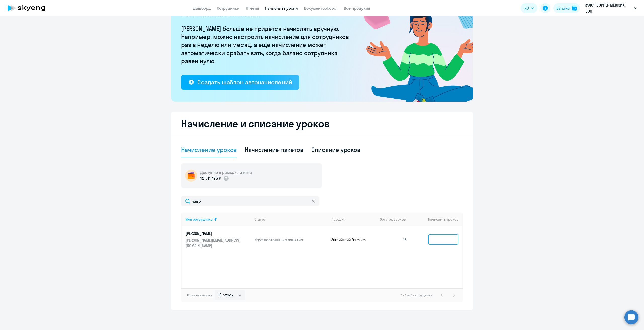 This screenshot has height=330, width=644. What do you see at coordinates (393, 239) in the screenshot?
I see `td: 15` at bounding box center [393, 239].